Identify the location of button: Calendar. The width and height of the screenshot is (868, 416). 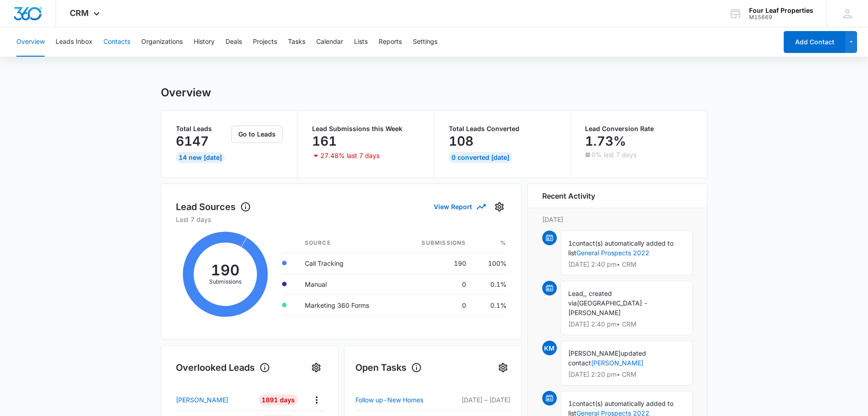
(329, 42).